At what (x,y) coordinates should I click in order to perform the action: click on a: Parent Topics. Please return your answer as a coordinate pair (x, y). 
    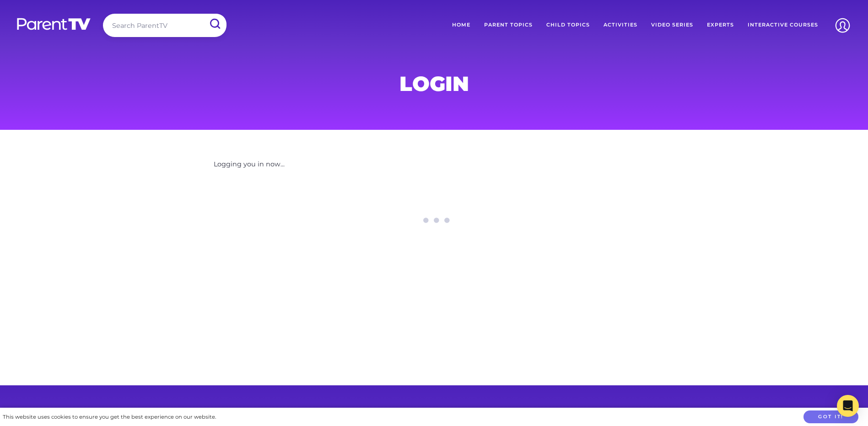
    Looking at the image, I should click on (508, 25).